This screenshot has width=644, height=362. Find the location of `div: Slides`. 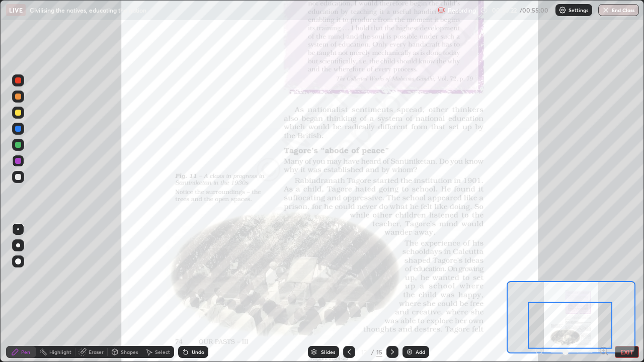

div: Slides is located at coordinates (328, 352).